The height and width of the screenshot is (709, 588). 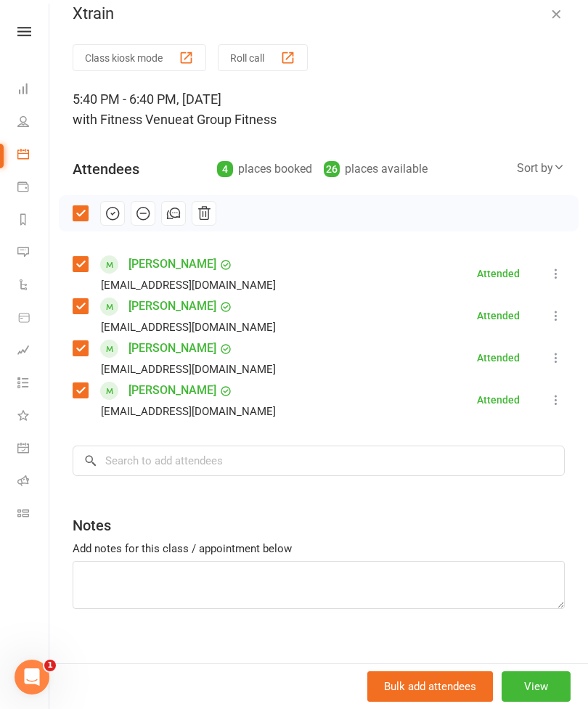 I want to click on div: Sort by, so click(x=541, y=169).